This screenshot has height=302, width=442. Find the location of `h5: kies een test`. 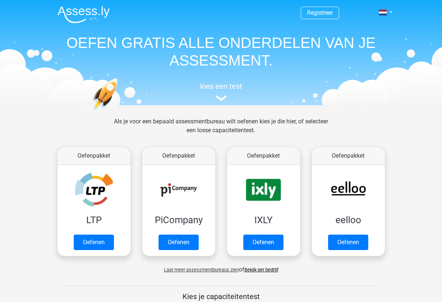

h5: kies een test is located at coordinates (221, 86).